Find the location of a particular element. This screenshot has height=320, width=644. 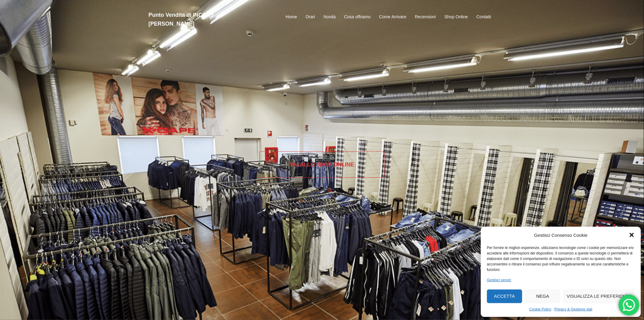

a: Home is located at coordinates (292, 17).